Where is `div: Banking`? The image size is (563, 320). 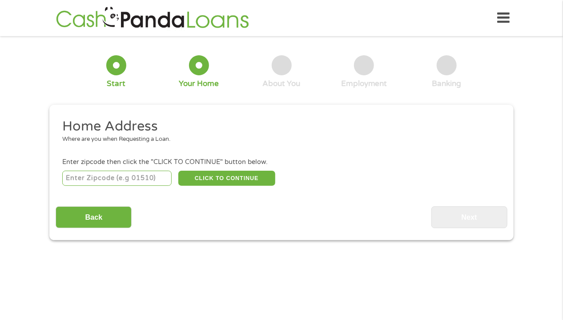
div: Banking is located at coordinates (447, 84).